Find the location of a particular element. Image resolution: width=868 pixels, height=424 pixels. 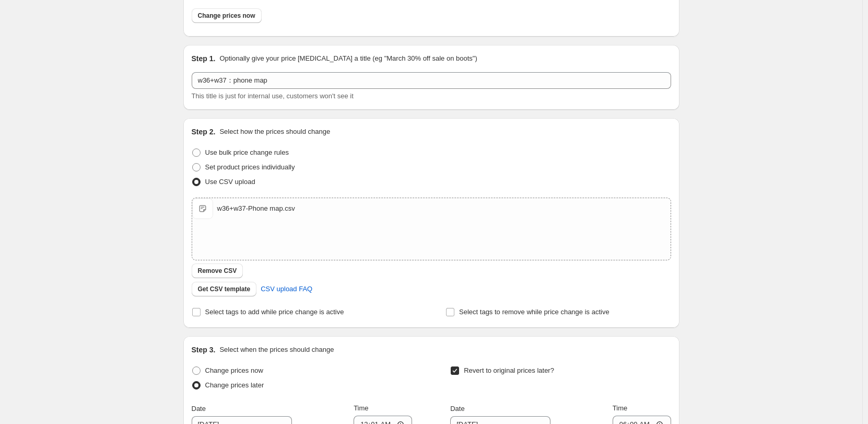

button: Change prices now is located at coordinates (227, 16).